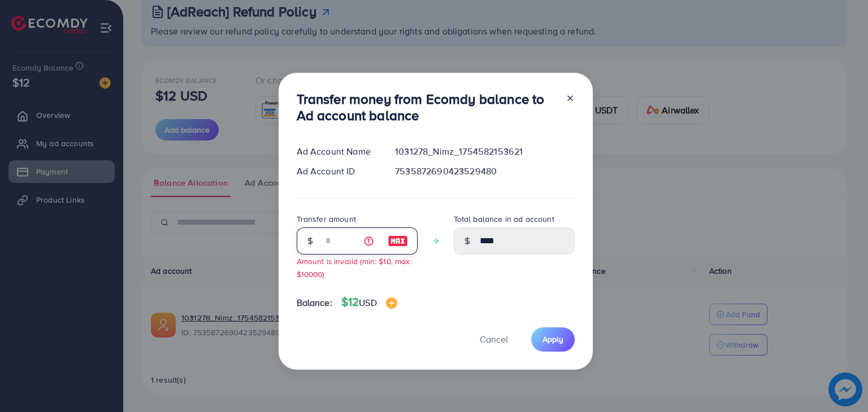 Image resolution: width=868 pixels, height=412 pixels. What do you see at coordinates (314, 303) in the screenshot?
I see `span: Balance:` at bounding box center [314, 303].